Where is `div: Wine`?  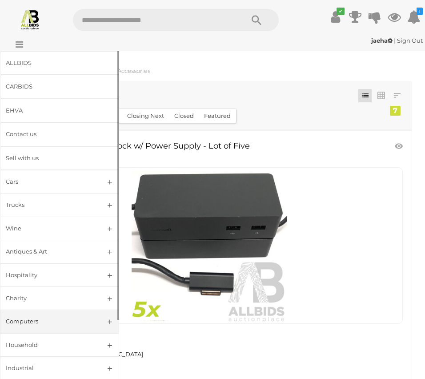 div: Wine is located at coordinates (49, 228).